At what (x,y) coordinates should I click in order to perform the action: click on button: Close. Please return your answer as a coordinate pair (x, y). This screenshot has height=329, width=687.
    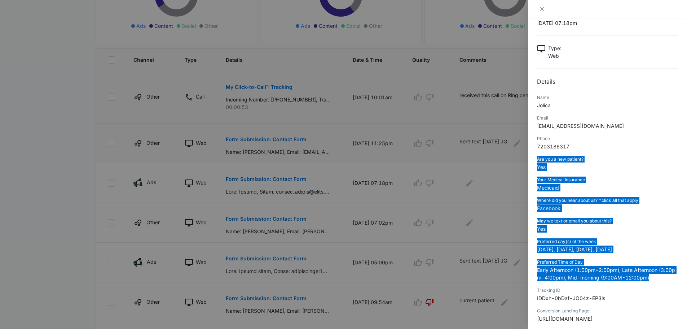
    Looking at the image, I should click on (542, 9).